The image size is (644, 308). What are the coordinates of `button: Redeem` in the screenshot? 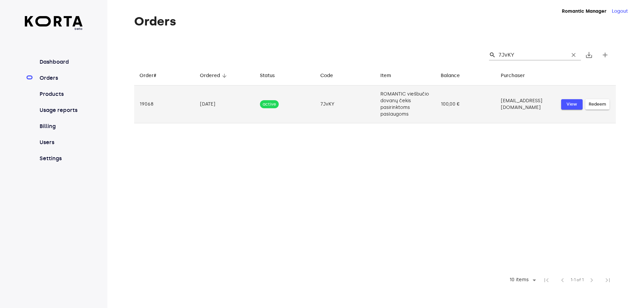 It's located at (597, 104).